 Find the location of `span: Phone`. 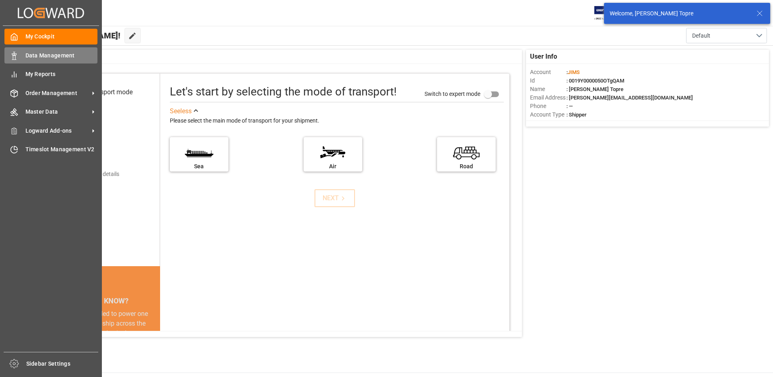

span: Phone is located at coordinates (548, 106).